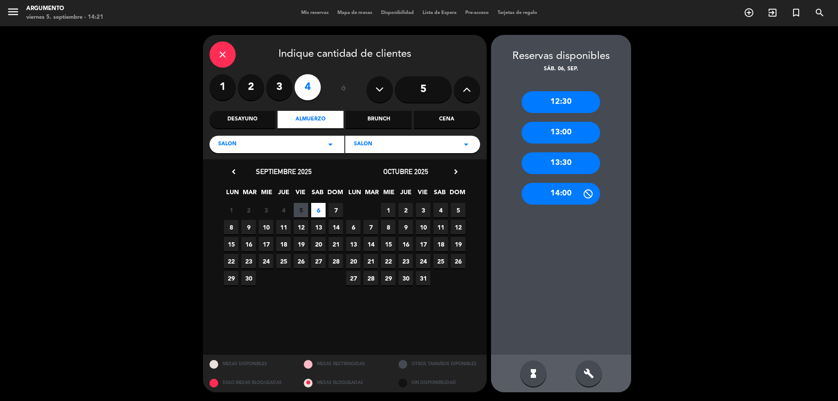 The width and height of the screenshot is (838, 401). What do you see at coordinates (231, 244) in the screenshot?
I see `span: 15` at bounding box center [231, 244].